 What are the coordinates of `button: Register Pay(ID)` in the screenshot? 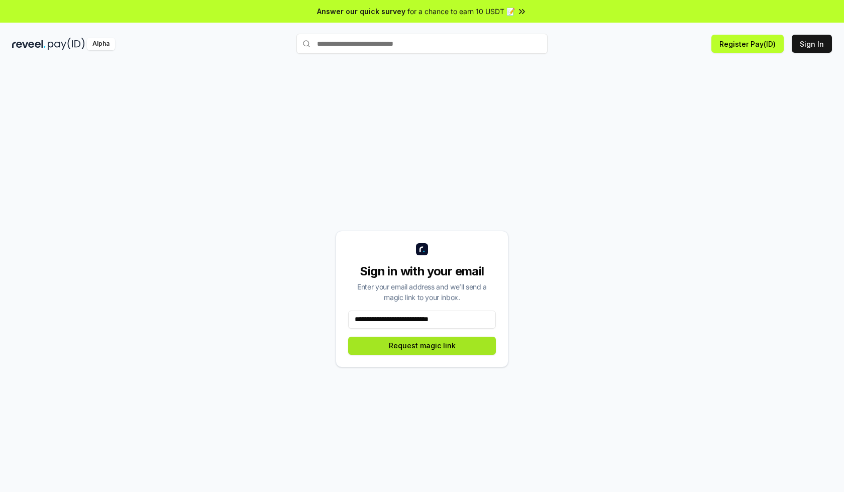 It's located at (748, 44).